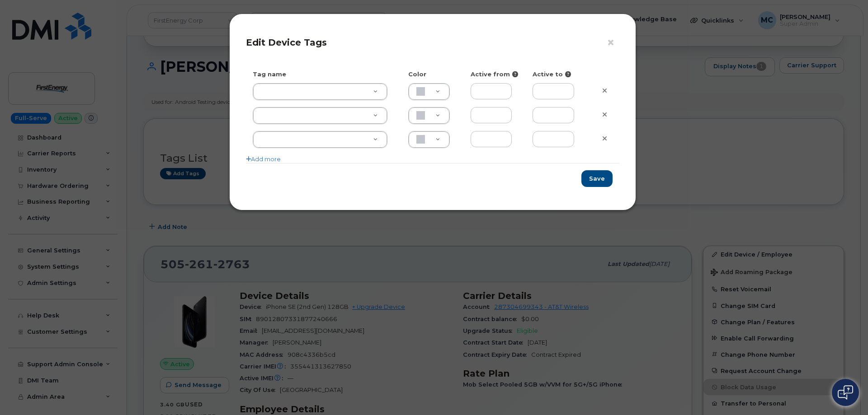 This screenshot has height=415, width=868. Describe the element at coordinates (597, 178) in the screenshot. I see `button: Save` at that location.